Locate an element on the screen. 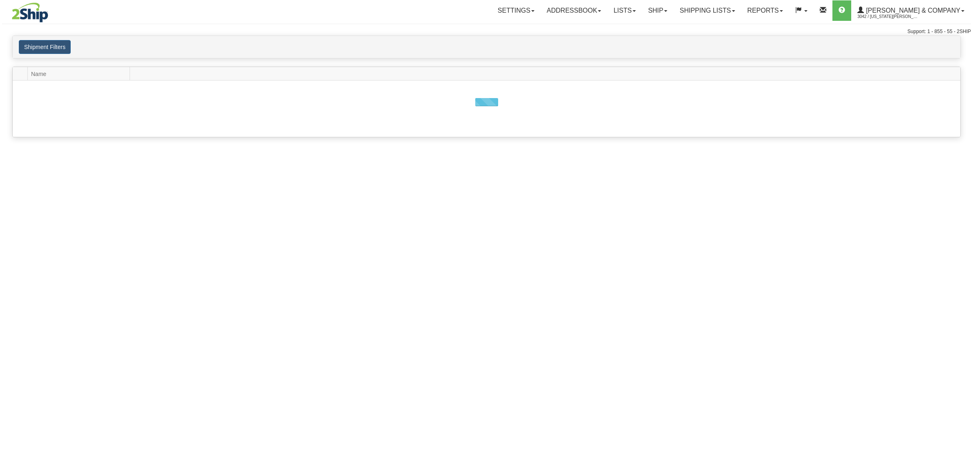 The width and height of the screenshot is (973, 465). a: Settings is located at coordinates (516, 11).